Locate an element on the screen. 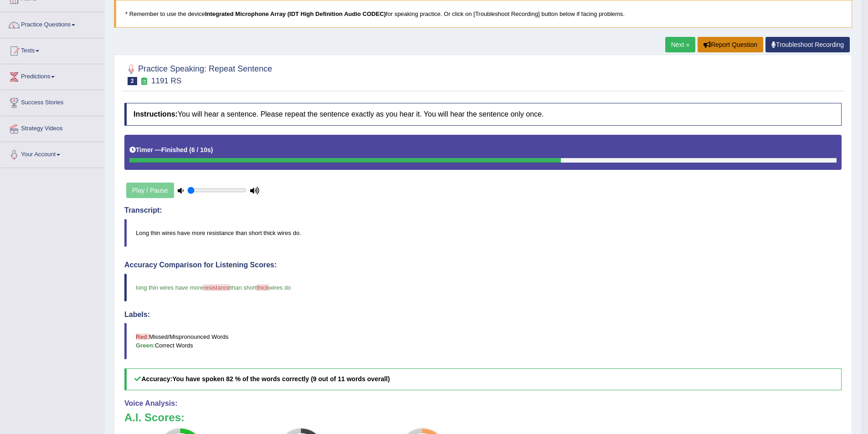 This screenshot has width=868, height=434. h4: Voice Analysis: is located at coordinates (483, 404).